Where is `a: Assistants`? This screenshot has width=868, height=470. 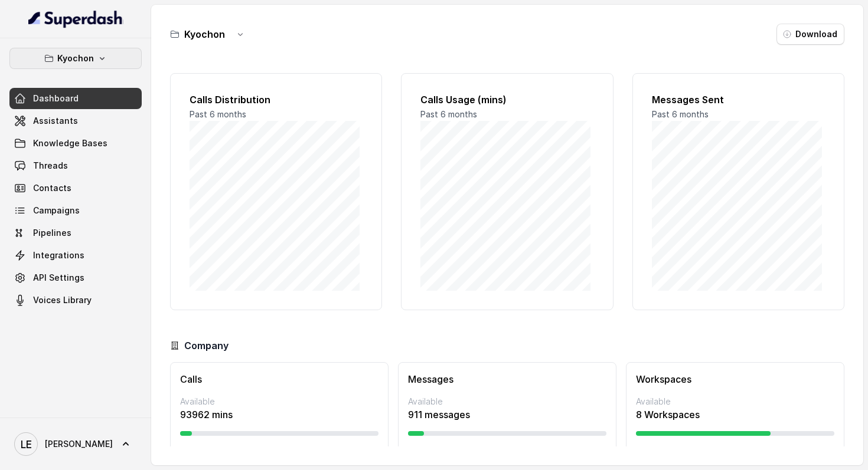
a: Assistants is located at coordinates (75, 121).